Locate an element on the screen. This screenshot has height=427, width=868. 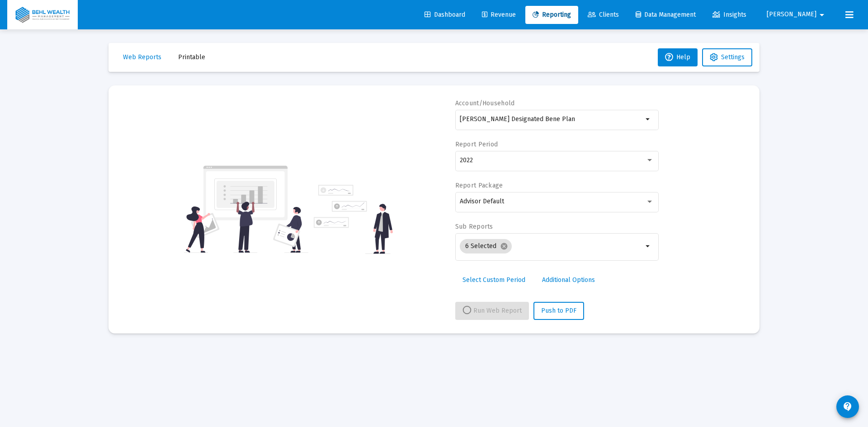
img: reporting-alt is located at coordinates (353, 219).